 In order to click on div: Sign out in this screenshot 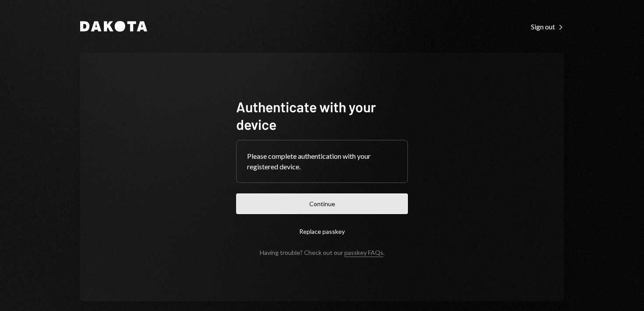, I will do `click(547, 27)`.